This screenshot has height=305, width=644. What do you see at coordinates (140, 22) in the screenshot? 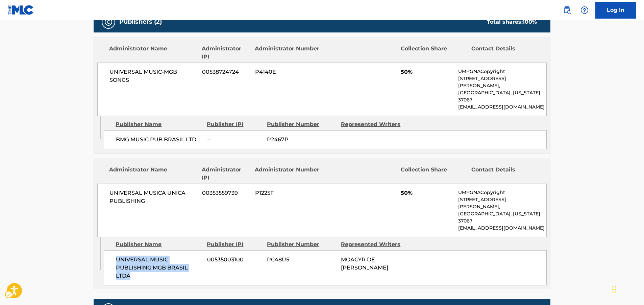
I see `h5: Publishers (2)` at bounding box center [140, 22].